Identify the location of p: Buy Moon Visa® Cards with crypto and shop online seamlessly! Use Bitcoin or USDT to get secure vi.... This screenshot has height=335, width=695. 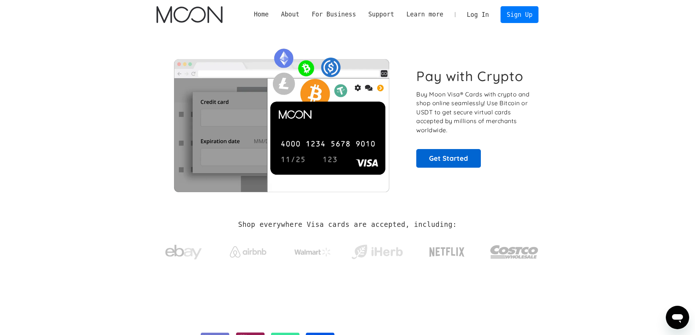
(473, 112).